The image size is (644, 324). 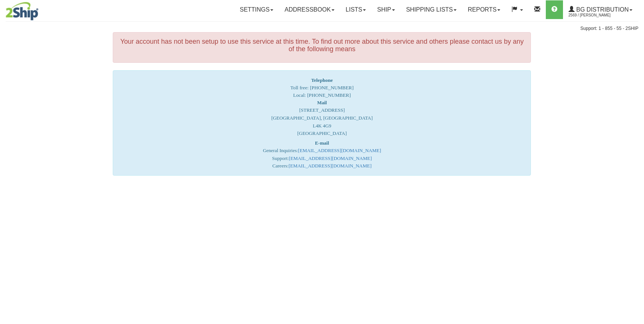 What do you see at coordinates (431, 10) in the screenshot?
I see `a: Shipping lists` at bounding box center [431, 10].